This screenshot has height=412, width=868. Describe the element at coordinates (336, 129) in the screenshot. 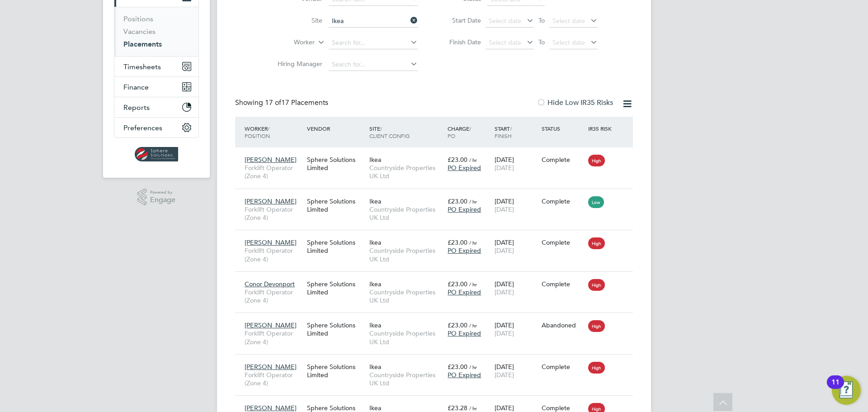

I see `div: Vendor` at that location.